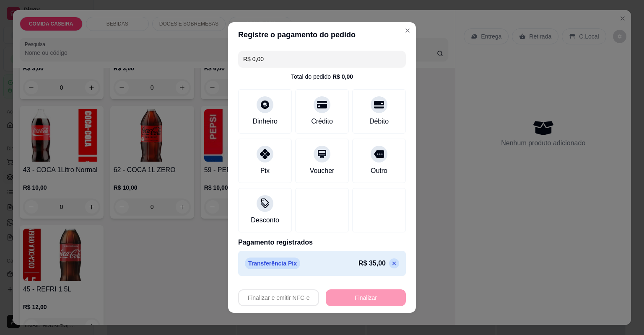 The width and height of the screenshot is (644, 335). Describe the element at coordinates (379, 121) in the screenshot. I see `div: Débito` at that location.